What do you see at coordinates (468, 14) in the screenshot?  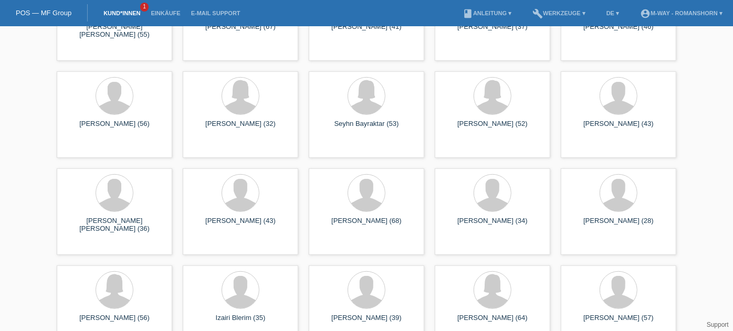 I see `i: book` at bounding box center [468, 14].